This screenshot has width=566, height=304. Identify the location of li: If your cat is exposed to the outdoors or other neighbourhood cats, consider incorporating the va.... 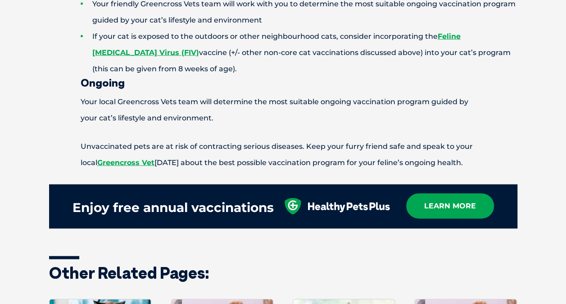
(299, 53).